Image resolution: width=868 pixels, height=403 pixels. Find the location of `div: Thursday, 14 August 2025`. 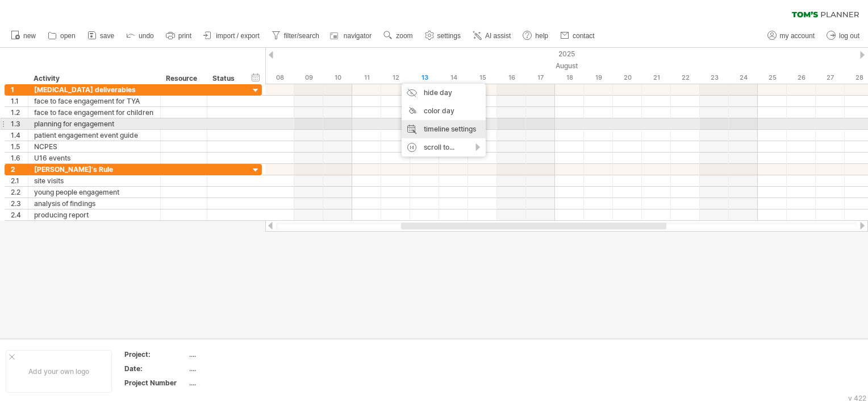

div: Thursday, 14 August 2025 is located at coordinates (453, 77).